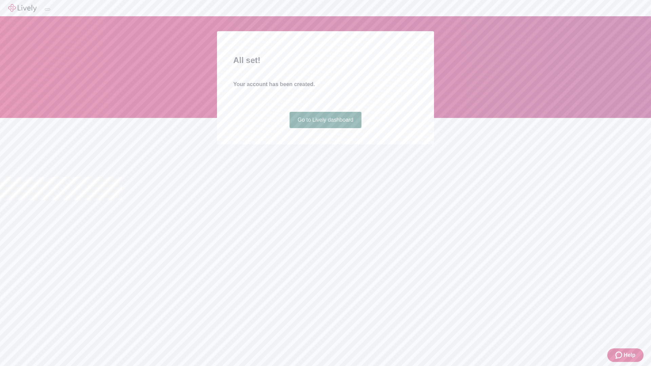 This screenshot has width=651, height=366. What do you see at coordinates (22, 8) in the screenshot?
I see `img: Lively` at bounding box center [22, 8].